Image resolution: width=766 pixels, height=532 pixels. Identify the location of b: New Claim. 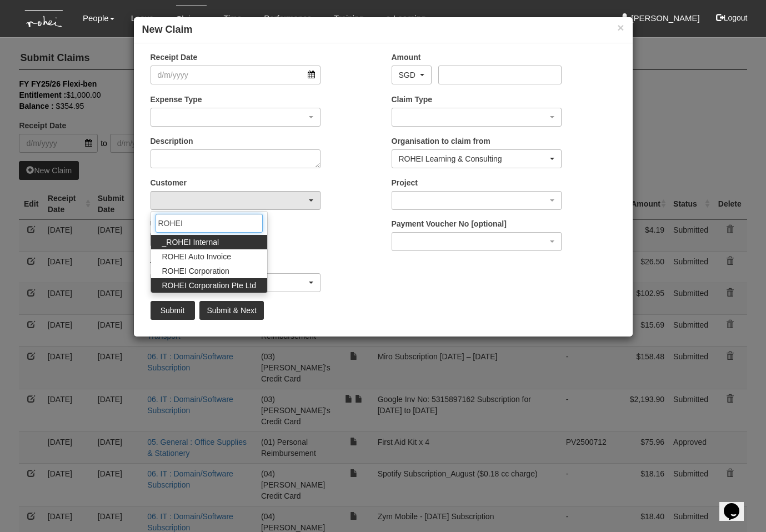
(167, 30).